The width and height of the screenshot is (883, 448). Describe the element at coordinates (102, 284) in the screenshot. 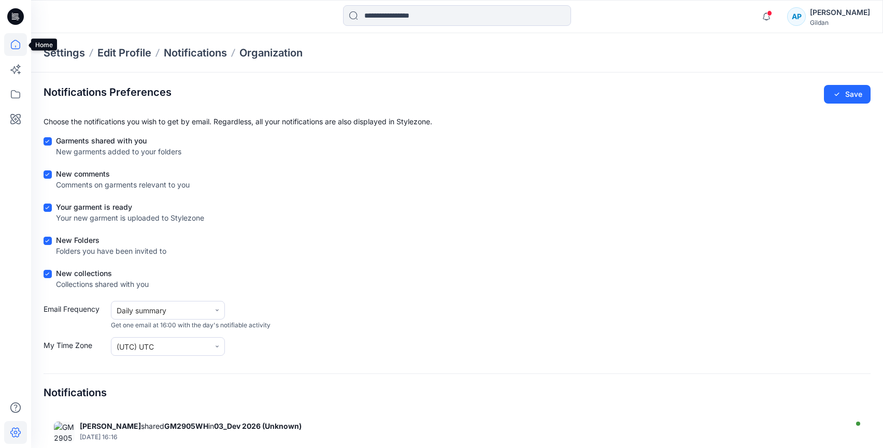

I see `div: Collections shared with you` at that location.